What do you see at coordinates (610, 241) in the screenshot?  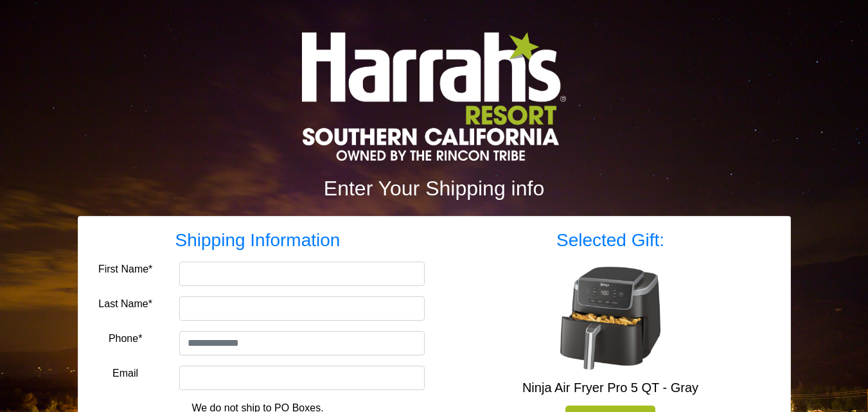 I see `h3: Selected Gift:` at bounding box center [610, 241].